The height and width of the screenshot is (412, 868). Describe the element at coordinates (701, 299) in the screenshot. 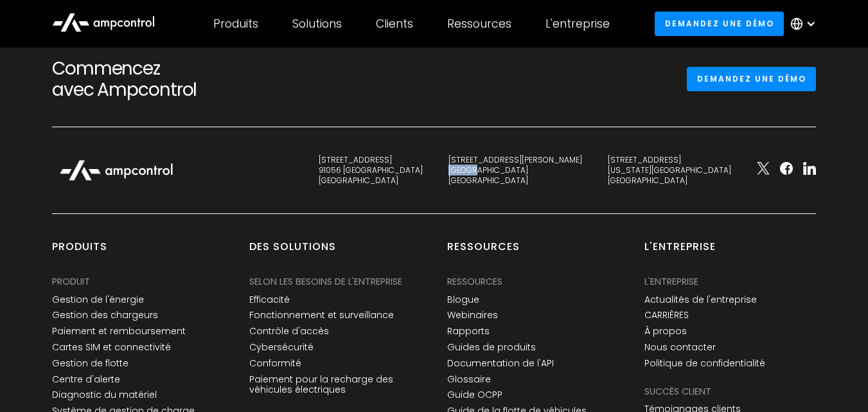

I see `a: Actualités de l'entreprise` at that location.